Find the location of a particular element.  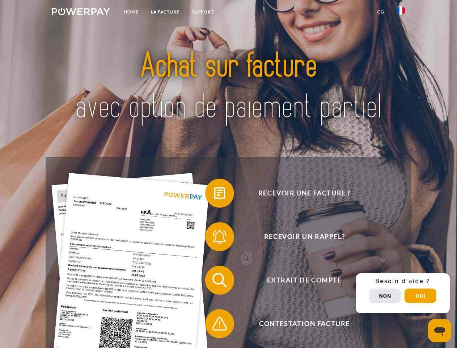

img: fr is located at coordinates (401, 11).